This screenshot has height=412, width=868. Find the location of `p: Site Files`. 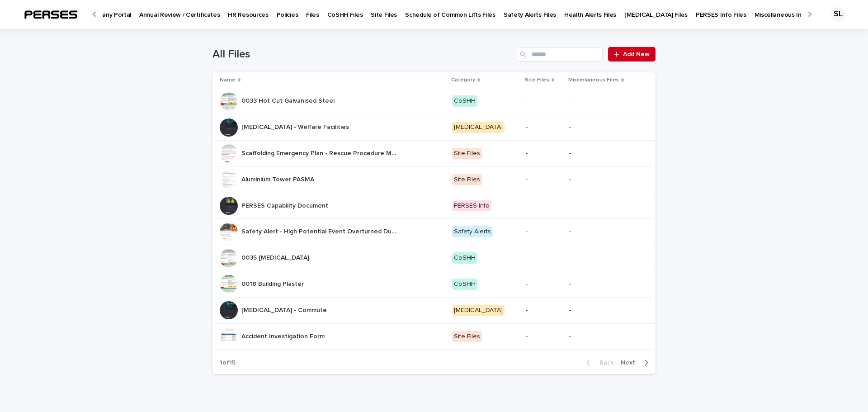

p: Site Files is located at coordinates (537, 80).